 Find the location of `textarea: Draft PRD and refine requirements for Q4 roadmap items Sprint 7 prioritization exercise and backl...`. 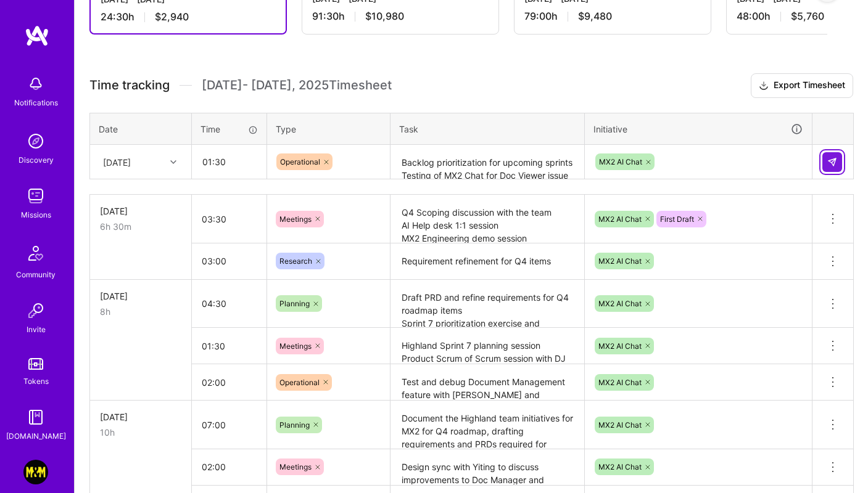

textarea: Draft PRD and refine requirements for Q4 roadmap items Sprint 7 prioritization exercise and backl... is located at coordinates (487, 304).